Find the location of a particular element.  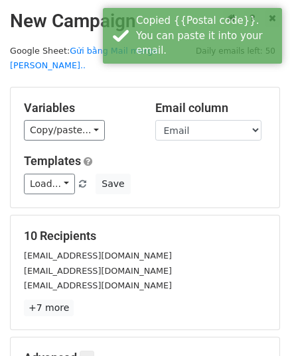

button: Save is located at coordinates (113, 184).